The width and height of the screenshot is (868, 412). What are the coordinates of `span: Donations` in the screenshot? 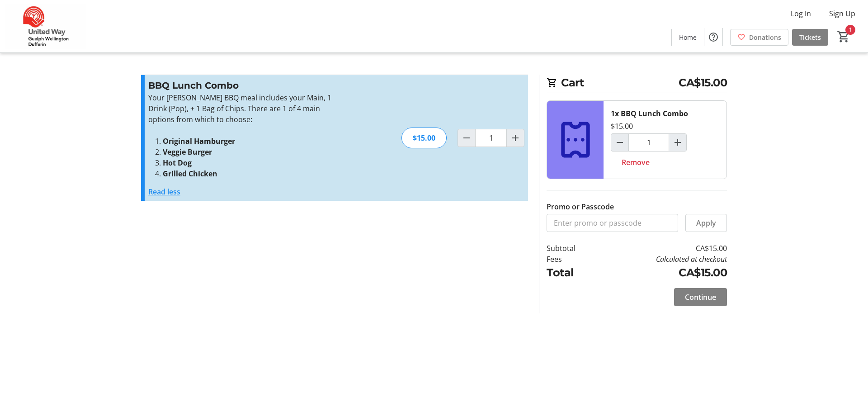 It's located at (765, 37).